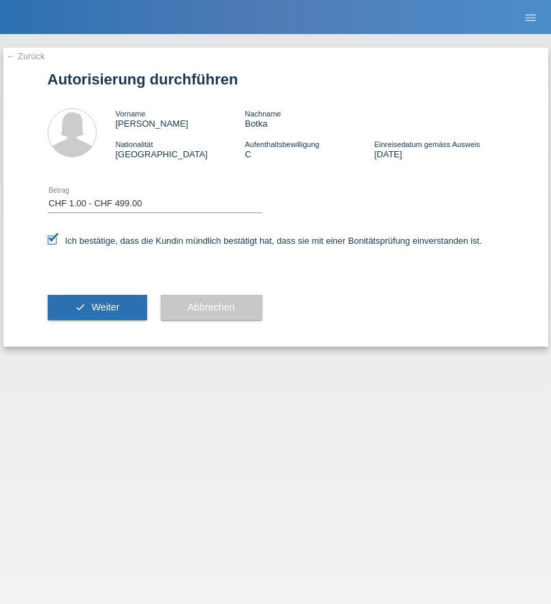 The height and width of the screenshot is (604, 551). What do you see at coordinates (276, 79) in the screenshot?
I see `h1: Autorisierung durchführen` at bounding box center [276, 79].